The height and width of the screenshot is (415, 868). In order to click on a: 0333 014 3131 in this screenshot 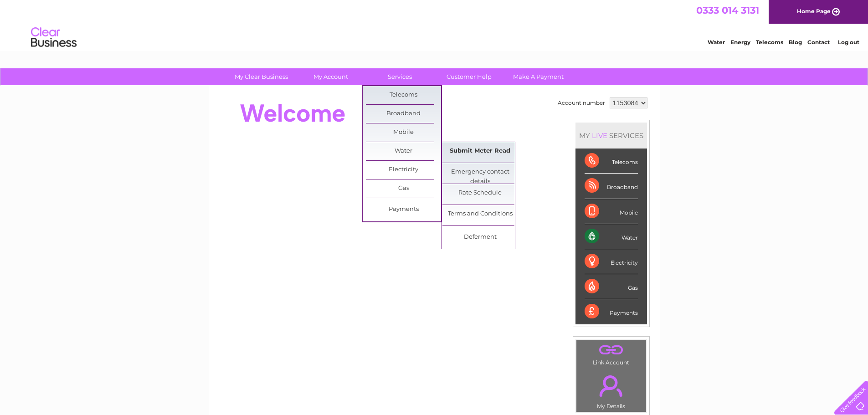, I will do `click(728, 10)`.